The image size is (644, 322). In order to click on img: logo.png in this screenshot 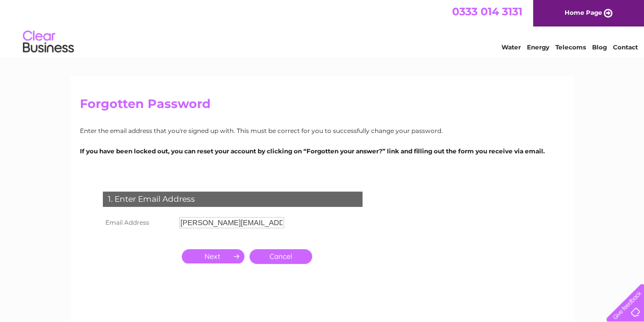, I will do `click(48, 41)`.